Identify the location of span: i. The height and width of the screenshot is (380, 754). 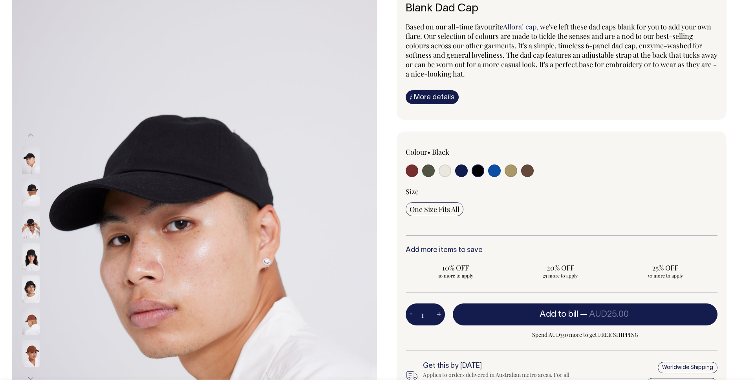
(411, 97).